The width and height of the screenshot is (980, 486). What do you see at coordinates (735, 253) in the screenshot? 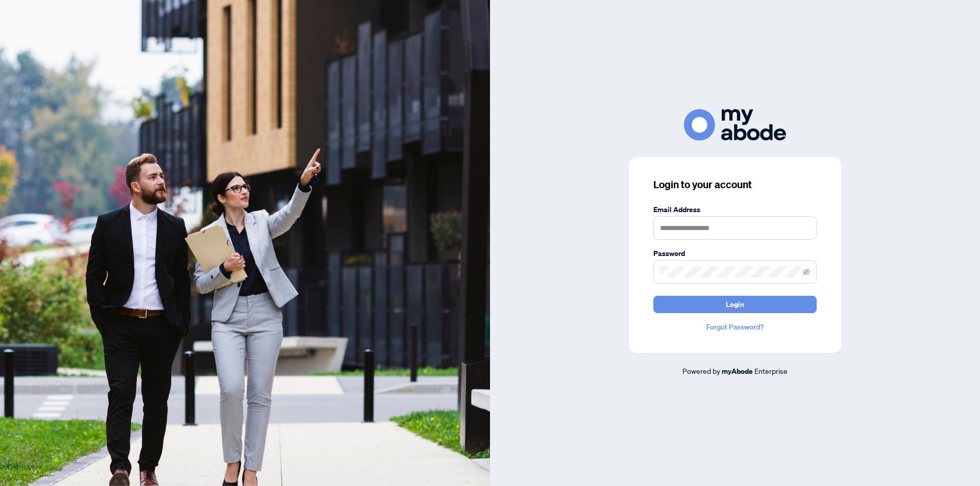
I see `label: Password` at bounding box center [735, 253].